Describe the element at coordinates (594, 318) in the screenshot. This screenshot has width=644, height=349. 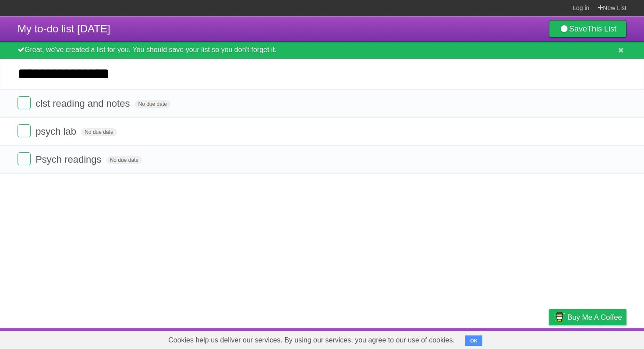
I see `span: Buy me a coffee` at that location.